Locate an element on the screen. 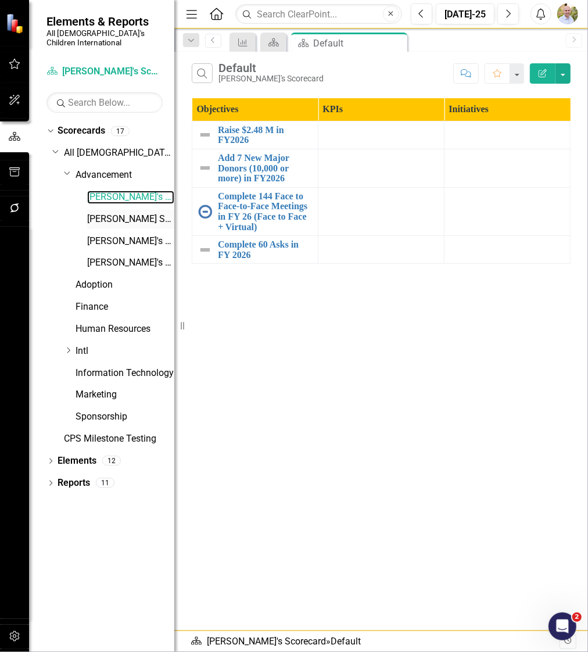  img: ClearPoint Strategy is located at coordinates (16, 23).